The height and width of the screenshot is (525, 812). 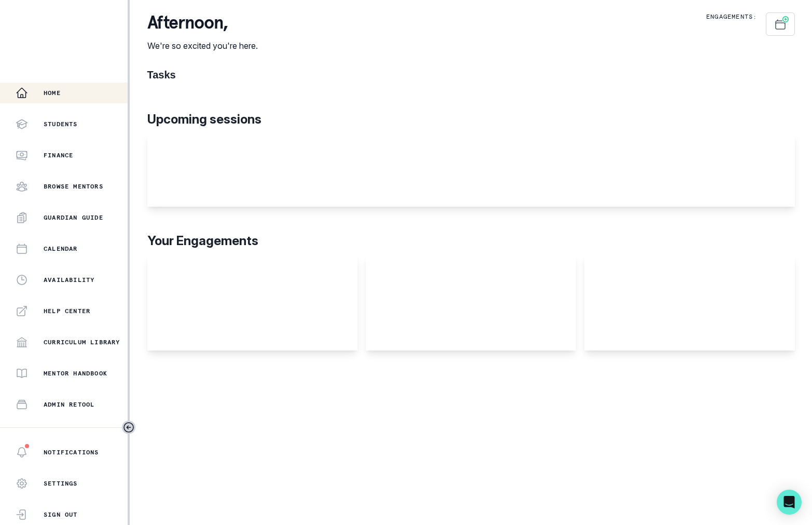 What do you see at coordinates (71, 452) in the screenshot?
I see `p: Notifications` at bounding box center [71, 452].